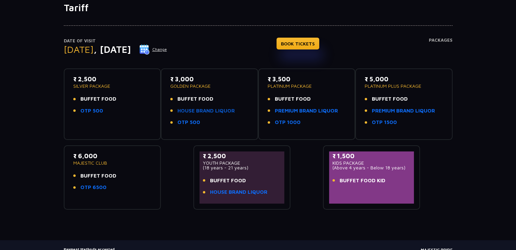 This screenshot has width=516, height=250. What do you see at coordinates (372, 156) in the screenshot?
I see `p: ₹ 1,500` at bounding box center [372, 156].